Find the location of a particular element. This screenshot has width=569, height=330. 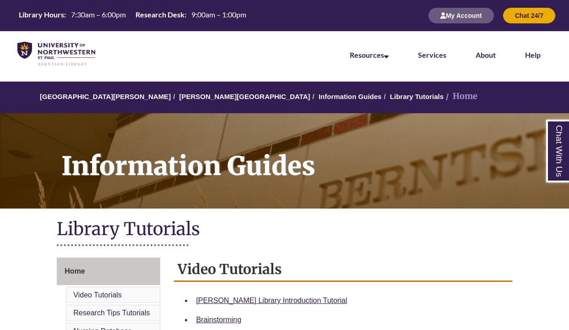

h1: Library Tutorials is located at coordinates (285, 230).